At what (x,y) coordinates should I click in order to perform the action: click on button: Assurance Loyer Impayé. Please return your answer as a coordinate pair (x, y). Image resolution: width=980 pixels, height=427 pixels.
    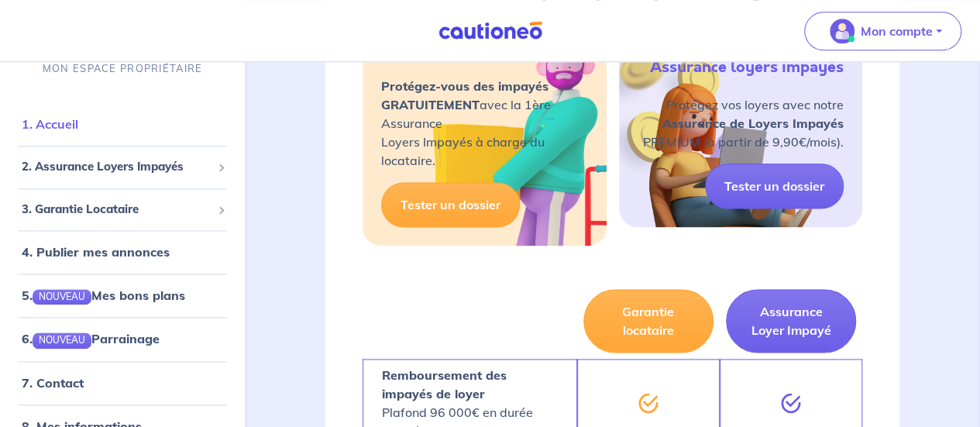
    Looking at the image, I should click on (791, 321).